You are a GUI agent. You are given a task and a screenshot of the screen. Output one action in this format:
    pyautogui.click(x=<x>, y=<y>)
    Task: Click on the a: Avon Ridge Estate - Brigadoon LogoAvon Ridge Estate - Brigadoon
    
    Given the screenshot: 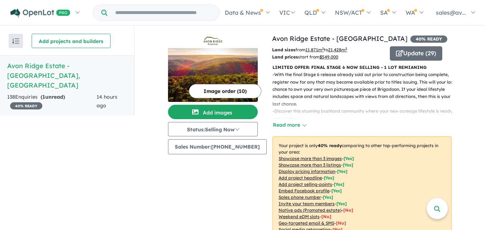 What is the action you would take?
    pyautogui.click(x=213, y=68)
    